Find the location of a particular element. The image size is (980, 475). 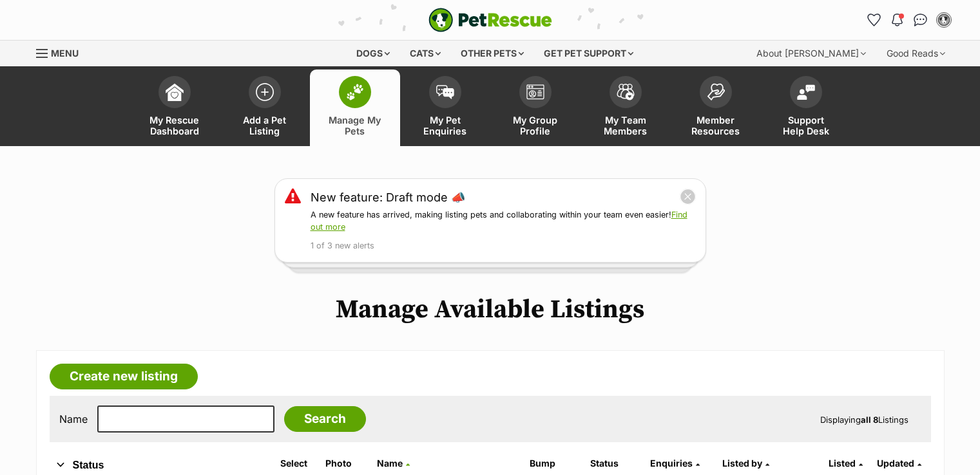

img: chat-41dd97257d64d25036548639549fe6c8038ab92f7586957e7f3b1b290dea8141.svg is located at coordinates (920, 20).